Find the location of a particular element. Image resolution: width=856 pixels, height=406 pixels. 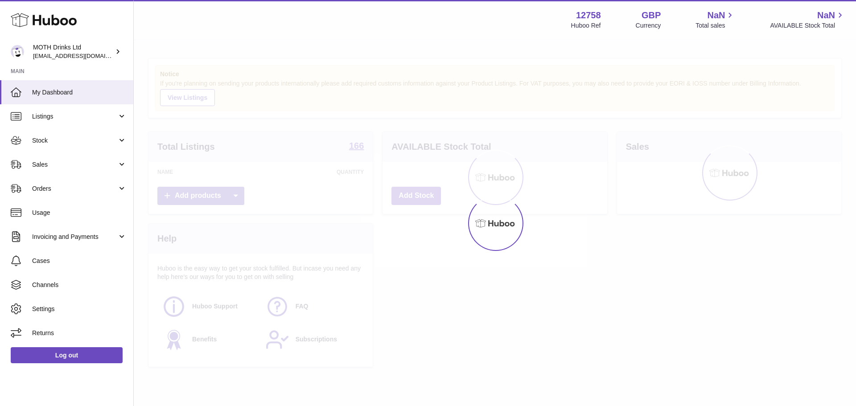

span: Sales is located at coordinates (74, 165).